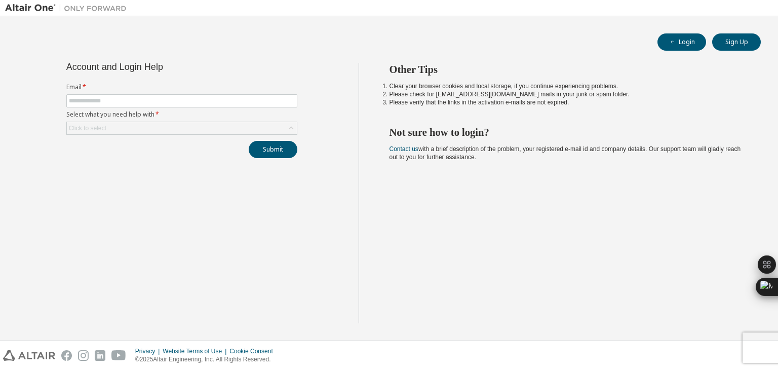  Describe the element at coordinates (182, 87) in the screenshot. I see `label: Email` at that location.